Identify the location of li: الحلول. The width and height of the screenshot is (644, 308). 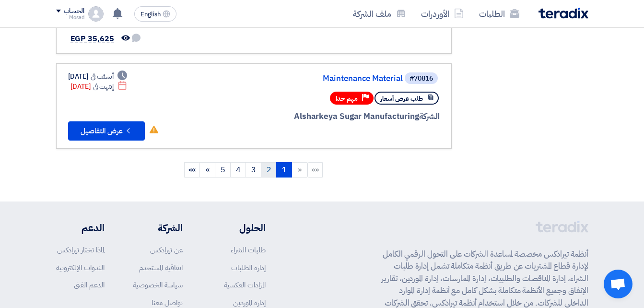
(239, 228).